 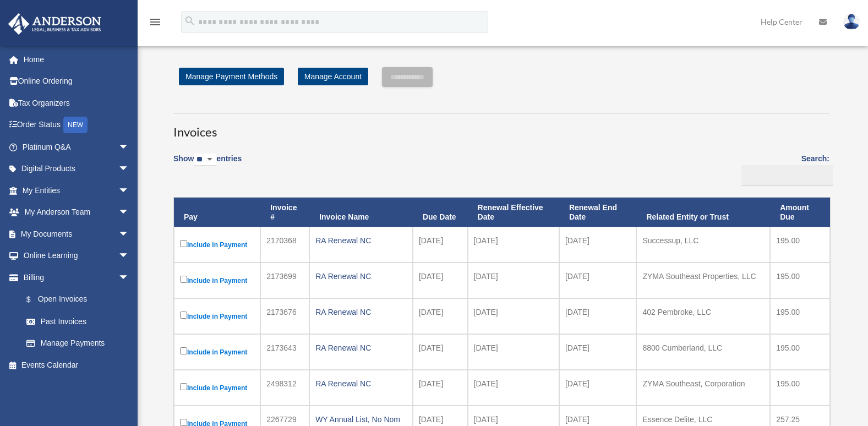 What do you see at coordinates (55, 23) in the screenshot?
I see `img: Anderson Advisors Platinum Portal` at bounding box center [55, 23].